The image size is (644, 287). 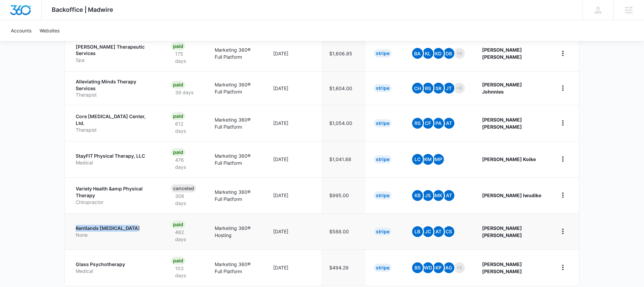 I want to click on td: $1,606.85, so click(x=344, y=53).